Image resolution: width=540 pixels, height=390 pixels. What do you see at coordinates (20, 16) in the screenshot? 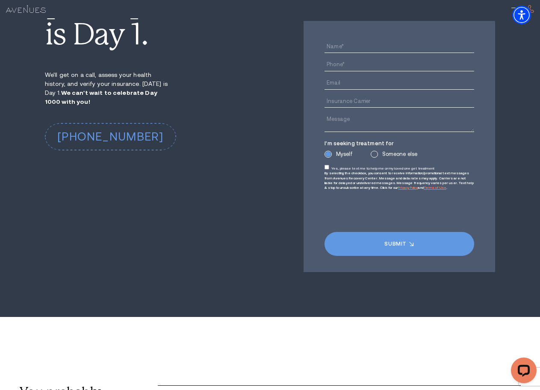
I see `button: Open LiveChat chat widget` at bounding box center [20, 16].